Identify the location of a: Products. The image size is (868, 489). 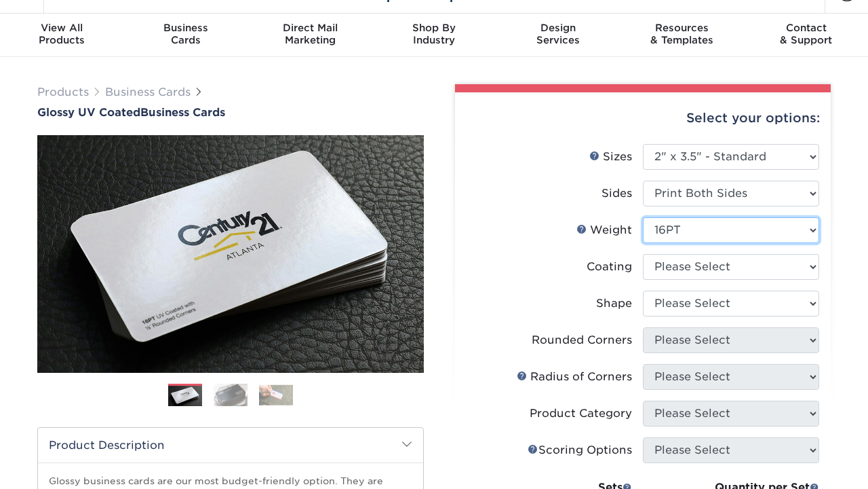
(63, 91).